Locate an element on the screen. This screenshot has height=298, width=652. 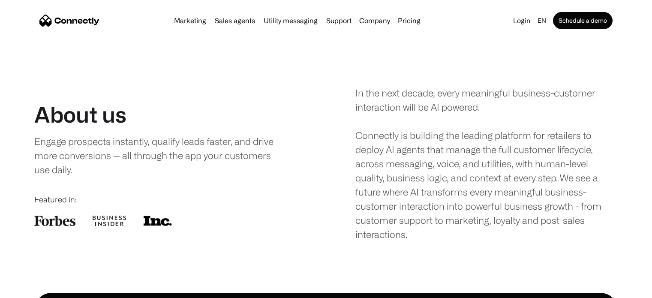
h1: About us is located at coordinates (80, 114).